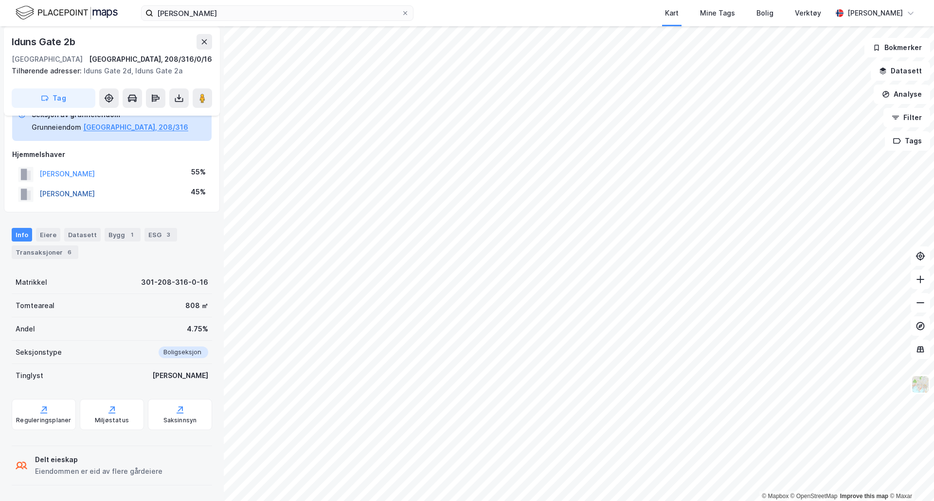 The width and height of the screenshot is (934, 501). Describe the element at coordinates (900, 71) in the screenshot. I see `button: Datasett` at that location.